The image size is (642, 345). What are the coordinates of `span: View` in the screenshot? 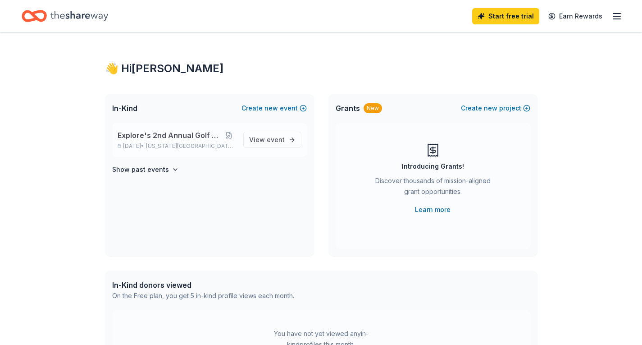 It's located at (267, 140).